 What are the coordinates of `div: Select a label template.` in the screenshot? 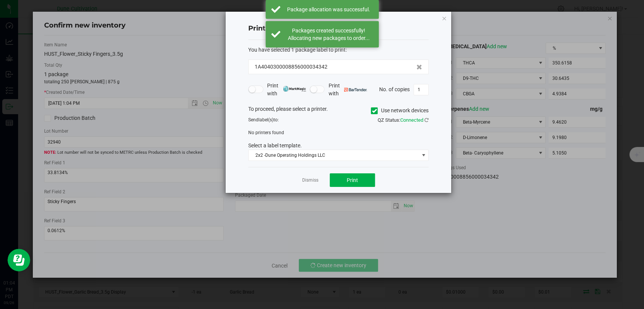 It's located at (338, 145).